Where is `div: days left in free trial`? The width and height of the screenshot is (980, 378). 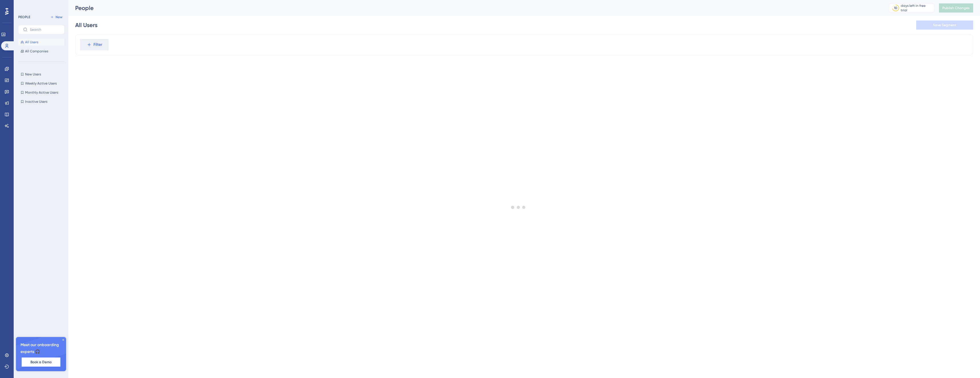
div: days left in free trial is located at coordinates (916, 8).